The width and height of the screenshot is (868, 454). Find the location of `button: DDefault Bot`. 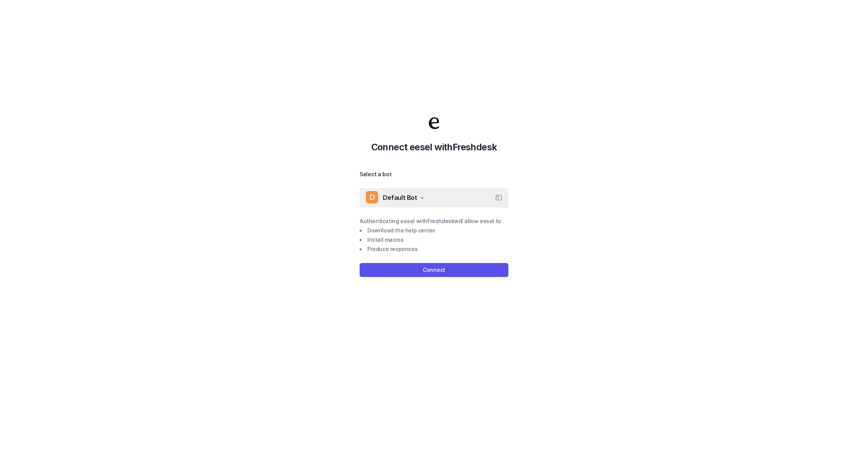

button: DDefault Bot is located at coordinates (434, 198).